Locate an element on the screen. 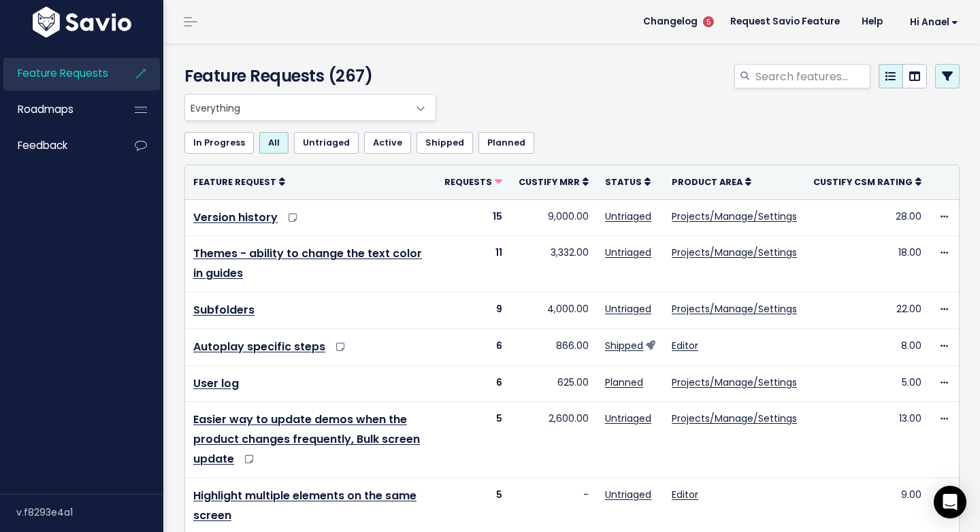  span: Status is located at coordinates (624, 182).